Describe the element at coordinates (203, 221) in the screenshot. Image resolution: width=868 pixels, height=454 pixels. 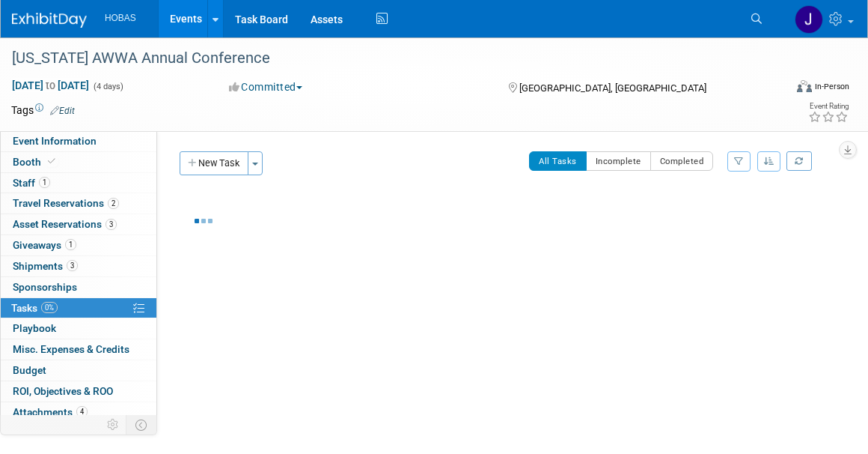
I see `img: loading...` at that location.